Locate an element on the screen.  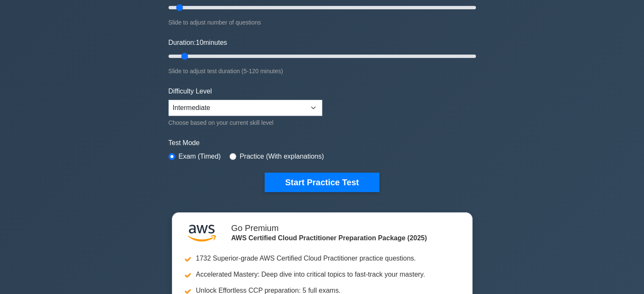
span: 10 is located at coordinates (199, 42).